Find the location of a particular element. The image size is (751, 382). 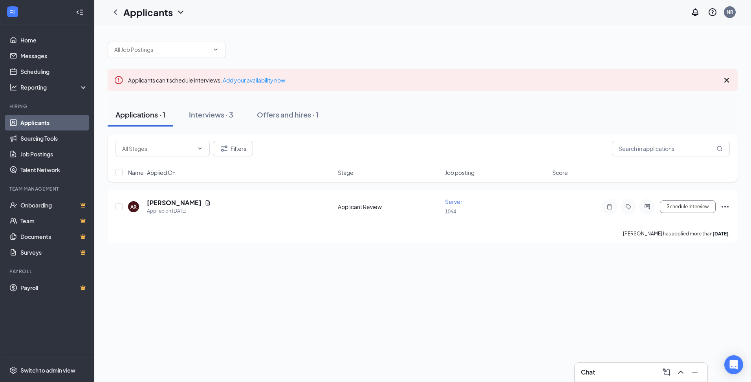

svg: Cross is located at coordinates (727, 80).